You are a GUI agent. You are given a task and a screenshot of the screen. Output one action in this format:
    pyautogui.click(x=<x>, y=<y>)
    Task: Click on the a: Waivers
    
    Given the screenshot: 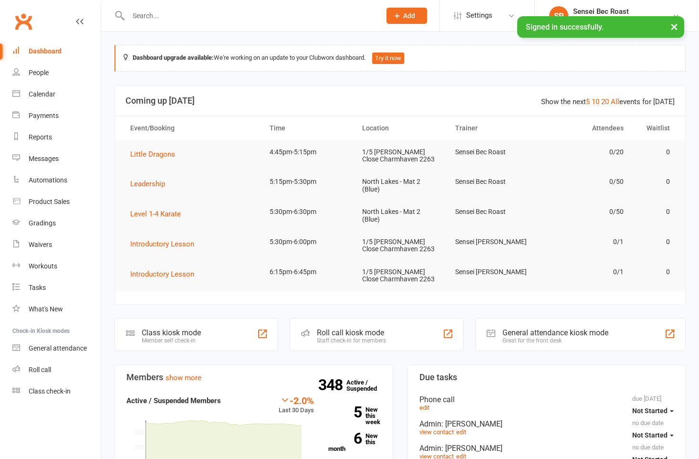 What is the action you would take?
    pyautogui.click(x=56, y=244)
    